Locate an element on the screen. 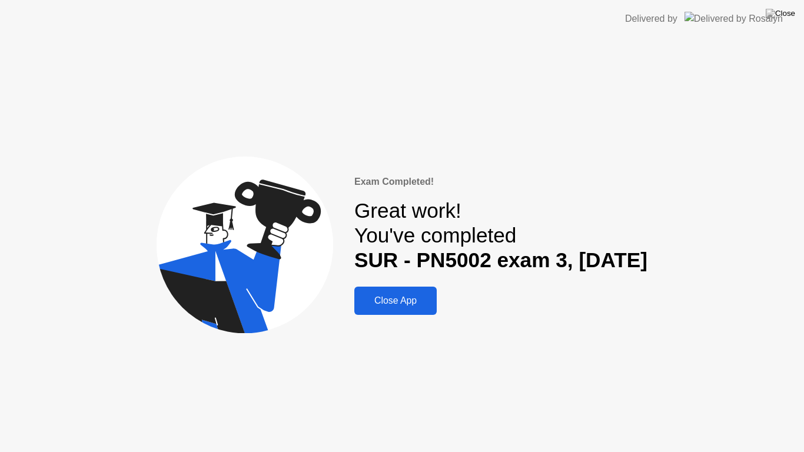 The width and height of the screenshot is (804, 452). div: Delivered by is located at coordinates (651, 19).